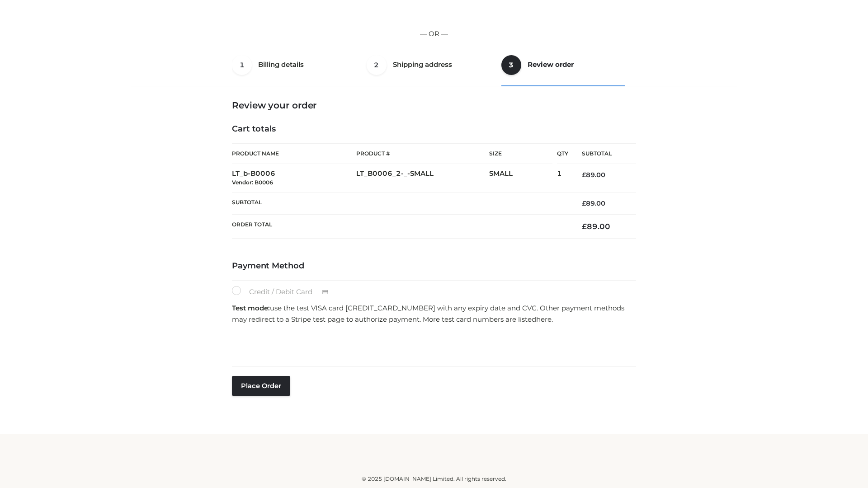  What do you see at coordinates (261, 386) in the screenshot?
I see `button: Place order` at bounding box center [261, 386].